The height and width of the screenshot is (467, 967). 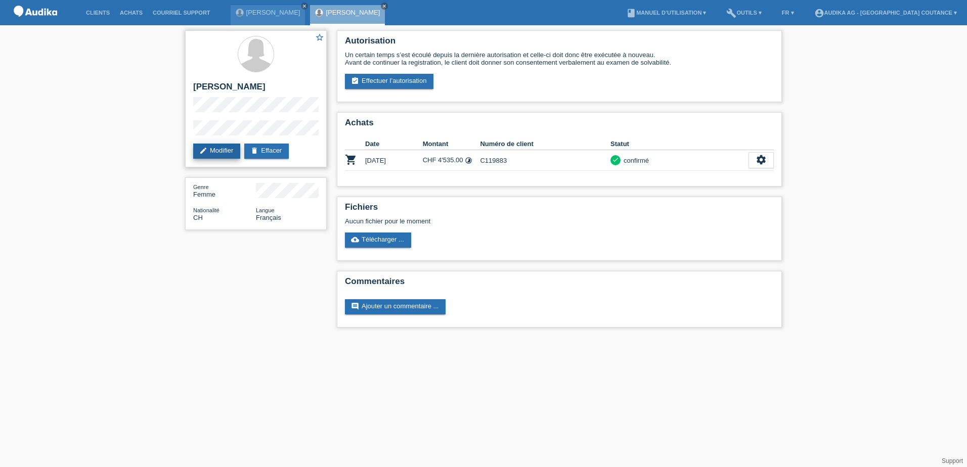 What do you see at coordinates (198, 217) in the screenshot?
I see `span: Suisse` at bounding box center [198, 217].